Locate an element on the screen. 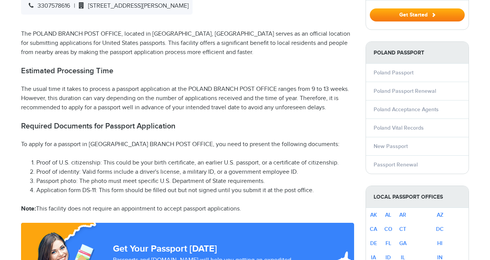 This screenshot has width=490, height=260. p: The usual time it takes to process a passport application at the POLAND BRANCH POST OFFICE ranges... is located at coordinates (188, 98).